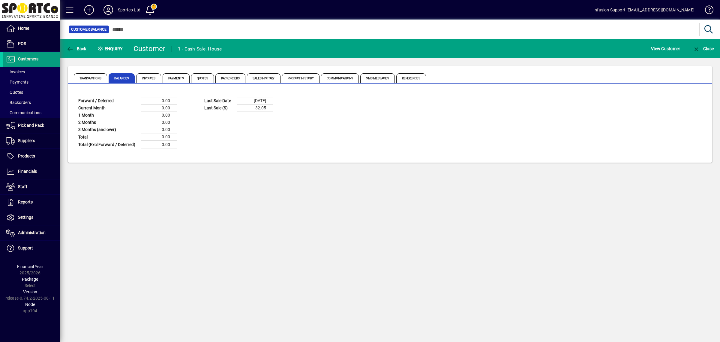 The height and width of the screenshot is (342, 720). Describe the element at coordinates (30, 279) in the screenshot. I see `span: Package` at that location.